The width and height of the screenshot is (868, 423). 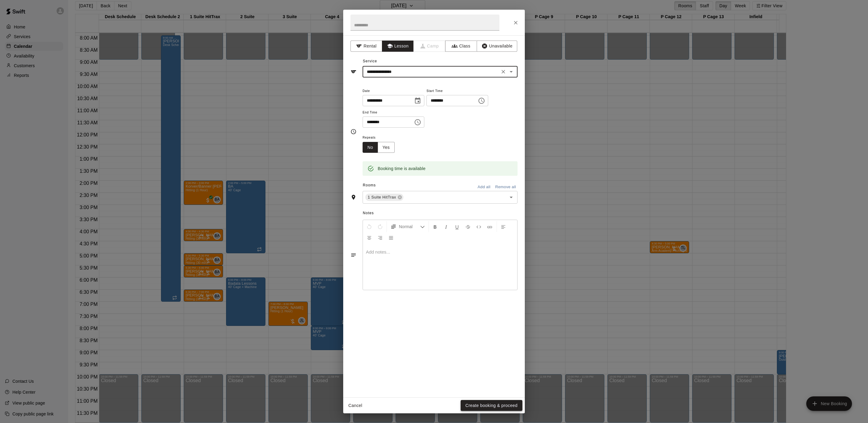 What do you see at coordinates (435, 226) in the screenshot?
I see `button: Format Bold` at bounding box center [435, 226].